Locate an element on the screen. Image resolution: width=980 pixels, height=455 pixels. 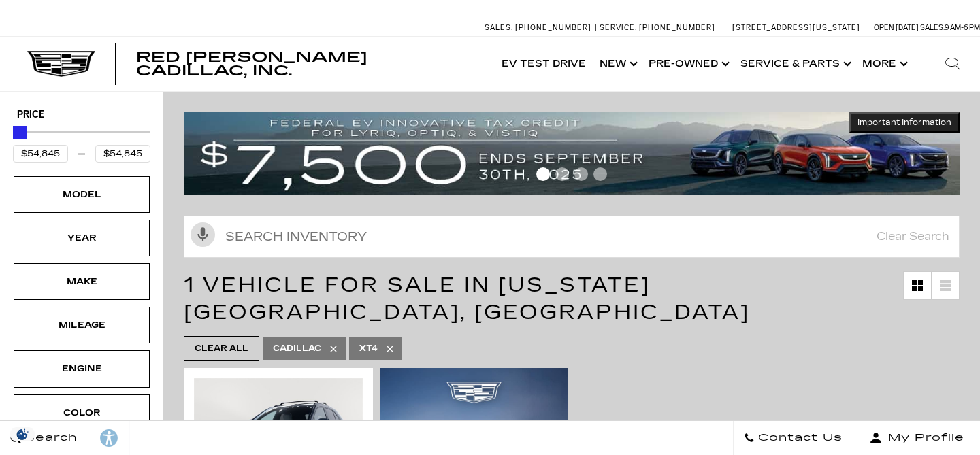
div: Engine is located at coordinates (82, 369).